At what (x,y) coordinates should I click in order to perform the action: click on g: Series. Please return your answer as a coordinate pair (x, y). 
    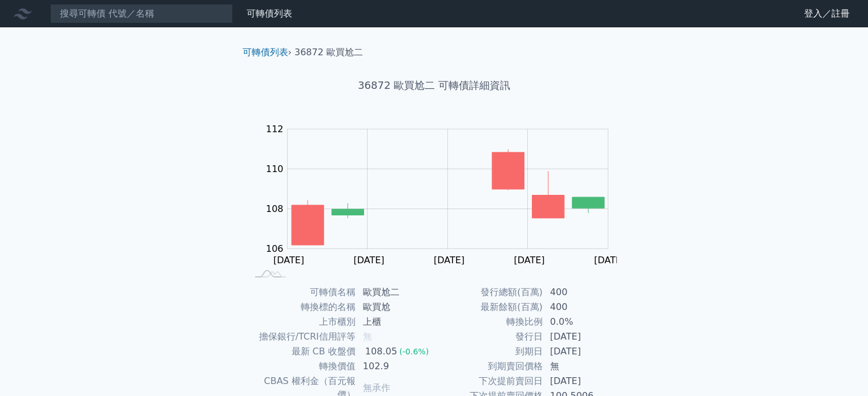
    Looking at the image, I should click on (448, 197).